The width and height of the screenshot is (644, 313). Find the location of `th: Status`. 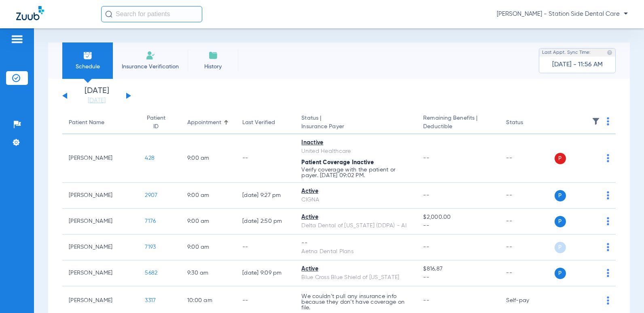

th: Status is located at coordinates (527, 123).